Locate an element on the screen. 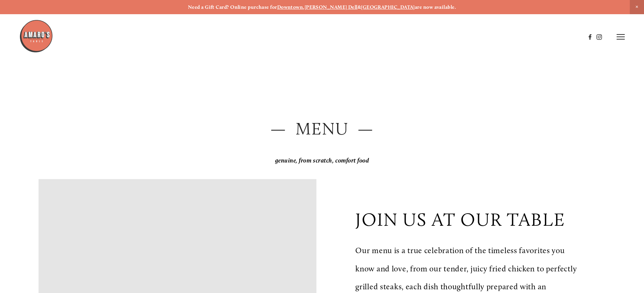  strong: Need a Gift Card? Online purchase for is located at coordinates (233, 7).